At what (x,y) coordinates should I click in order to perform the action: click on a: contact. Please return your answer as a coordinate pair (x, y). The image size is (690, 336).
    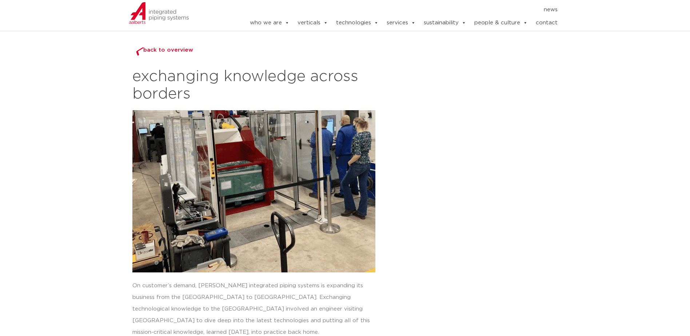
    Looking at the image, I should click on (547, 23).